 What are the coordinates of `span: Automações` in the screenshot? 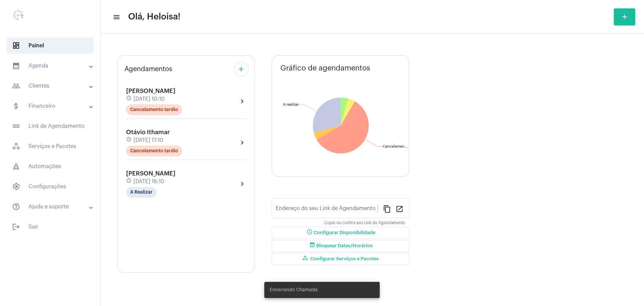 It's located at (50, 166).